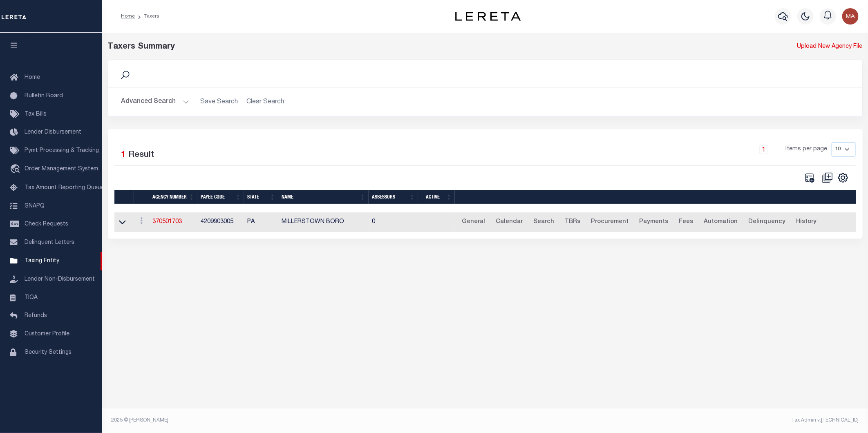  What do you see at coordinates (60, 280) in the screenshot?
I see `span: Lender Non-Disbursement` at bounding box center [60, 280].